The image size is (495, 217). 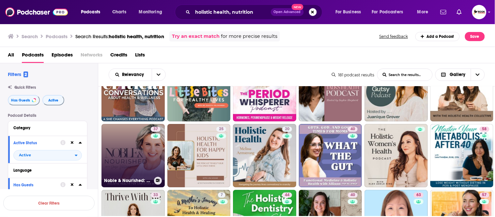 What do you see at coordinates (120, 36) in the screenshot?
I see `a: Search Results:holistic health, nutrition` at bounding box center [120, 36].